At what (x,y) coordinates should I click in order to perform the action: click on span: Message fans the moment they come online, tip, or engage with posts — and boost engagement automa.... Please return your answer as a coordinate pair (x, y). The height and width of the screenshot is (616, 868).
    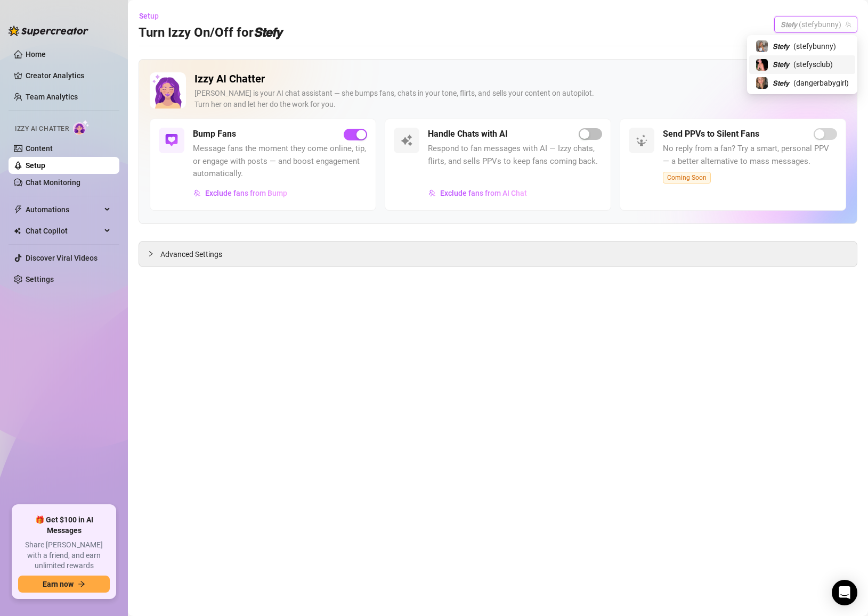
    Looking at the image, I should click on (280, 161).